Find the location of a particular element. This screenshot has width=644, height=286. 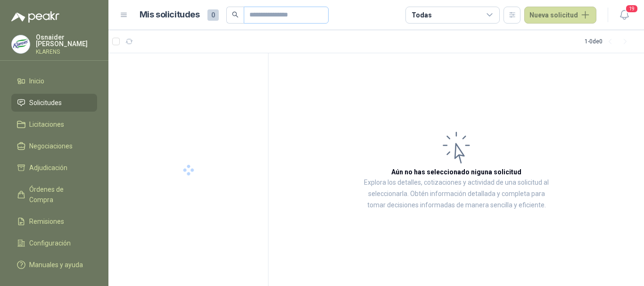

span: Remisiones is located at coordinates (47, 221).